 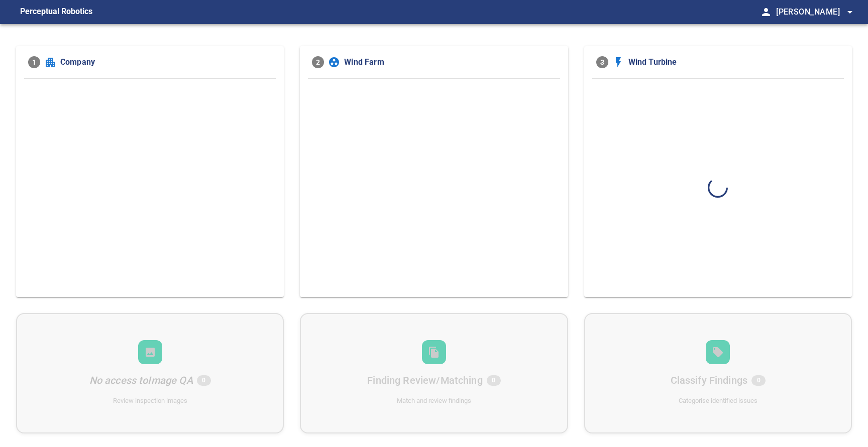 I want to click on span: 2, so click(x=318, y=62).